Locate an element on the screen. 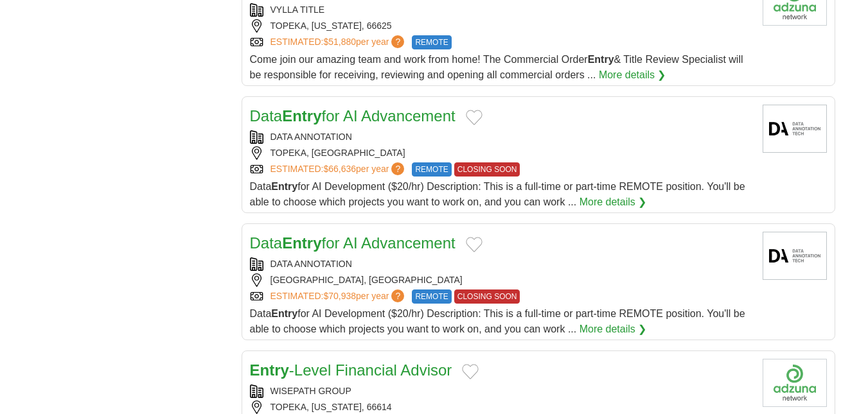 The image size is (868, 414). span: $66,636 is located at coordinates (339, 169).